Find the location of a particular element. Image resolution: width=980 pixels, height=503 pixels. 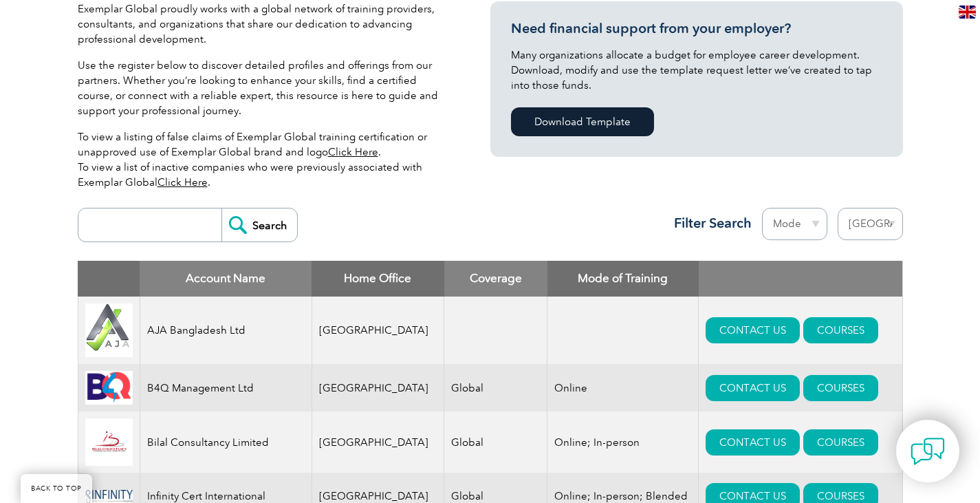

img: tab_domain_overview_orange.svg is located at coordinates (43, 86).